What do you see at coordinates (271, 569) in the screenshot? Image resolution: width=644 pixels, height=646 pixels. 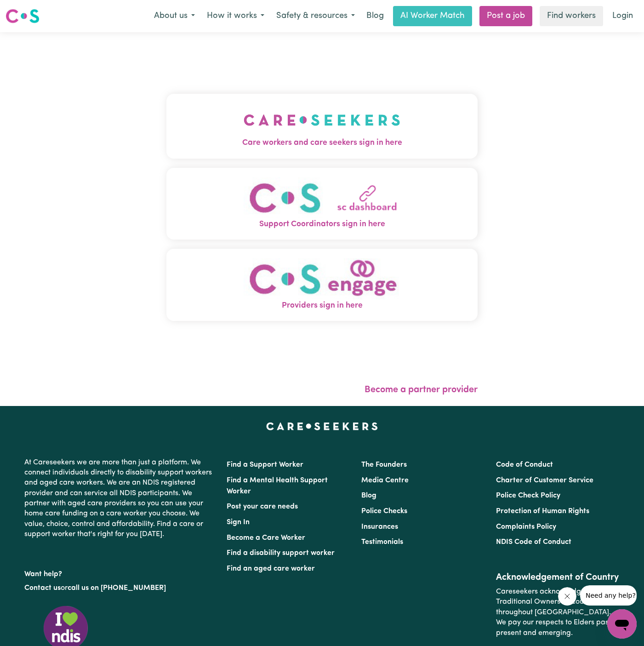 I see `a: Find an aged care worker` at bounding box center [271, 569].